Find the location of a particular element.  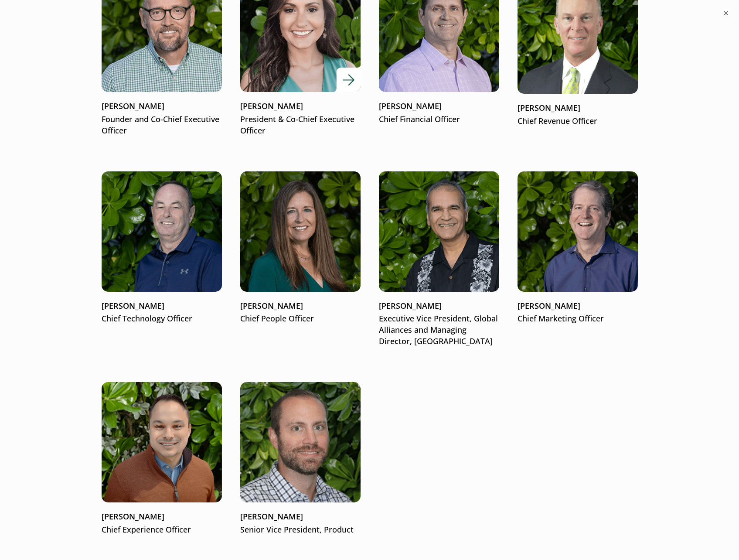

img: Haresh Gangwani is located at coordinates (439, 232).